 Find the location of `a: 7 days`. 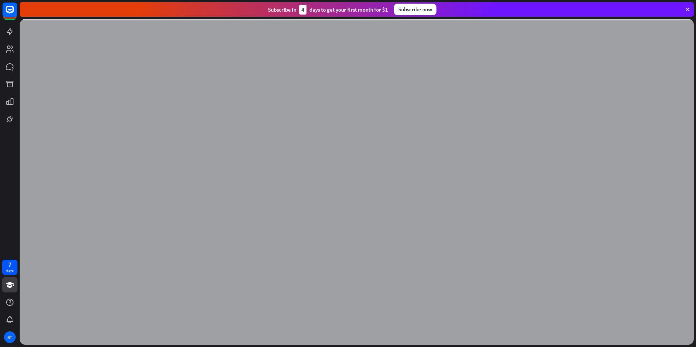

a: 7 days is located at coordinates (10, 268).